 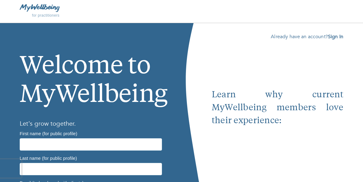 What do you see at coordinates (278, 108) in the screenshot?
I see `p: Learn why current MyWellbeing members love their experience:` at bounding box center [278, 108].